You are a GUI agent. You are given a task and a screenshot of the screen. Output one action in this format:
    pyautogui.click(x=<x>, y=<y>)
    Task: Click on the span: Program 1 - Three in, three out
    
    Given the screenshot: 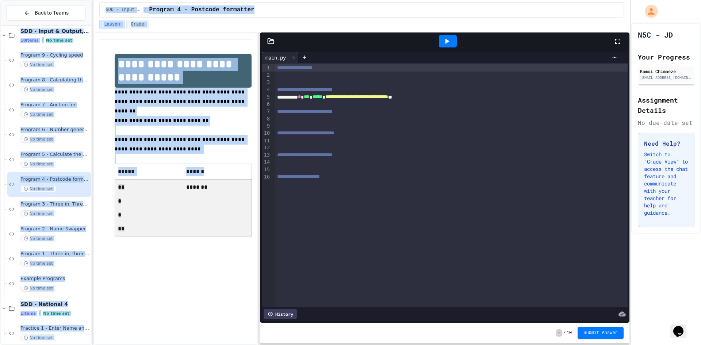 What is the action you would take?
    pyautogui.click(x=55, y=254)
    